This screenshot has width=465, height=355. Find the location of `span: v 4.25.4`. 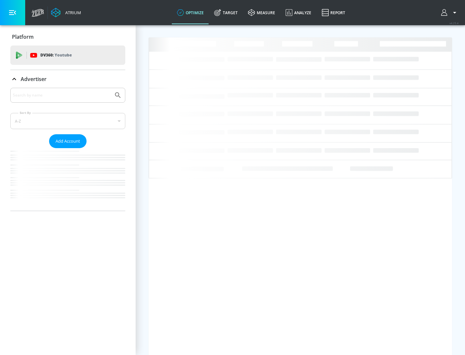

span: v 4.25.4 is located at coordinates (454, 23).